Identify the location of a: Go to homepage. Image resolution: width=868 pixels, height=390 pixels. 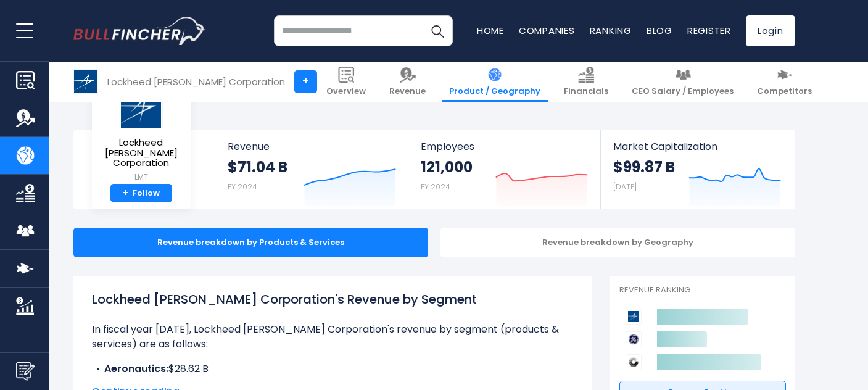
(139, 31).